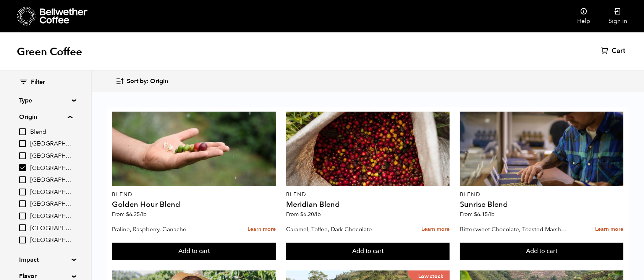  I want to click on button: Sort by: Origin, so click(142, 82).